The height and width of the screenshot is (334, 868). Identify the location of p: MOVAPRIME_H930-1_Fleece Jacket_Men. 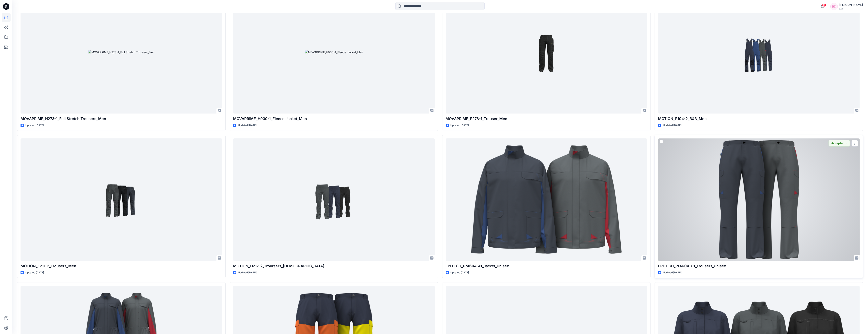
(334, 119).